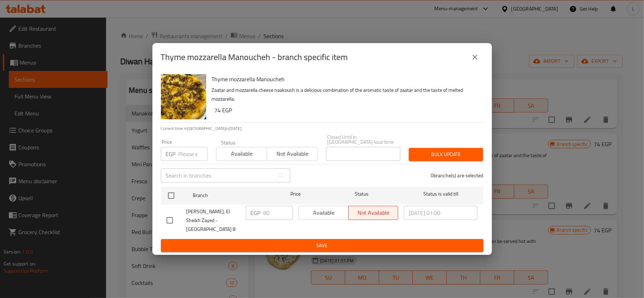 This screenshot has height=298, width=644. Describe the element at coordinates (218, 176) in the screenshot. I see `input: Search in branches` at that location.